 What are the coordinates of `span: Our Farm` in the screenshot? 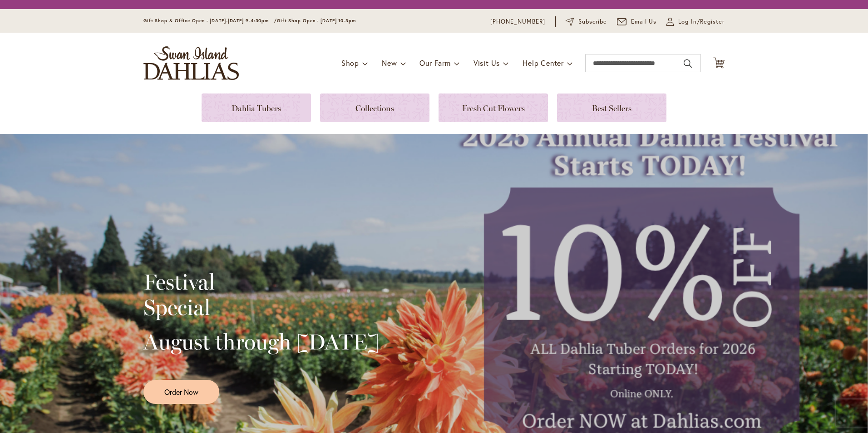 It's located at (435, 63).